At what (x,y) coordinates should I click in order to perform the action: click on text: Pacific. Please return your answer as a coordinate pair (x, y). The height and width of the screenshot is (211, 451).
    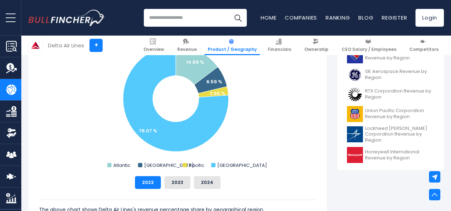
    Looking at the image, I should click on (197, 165).